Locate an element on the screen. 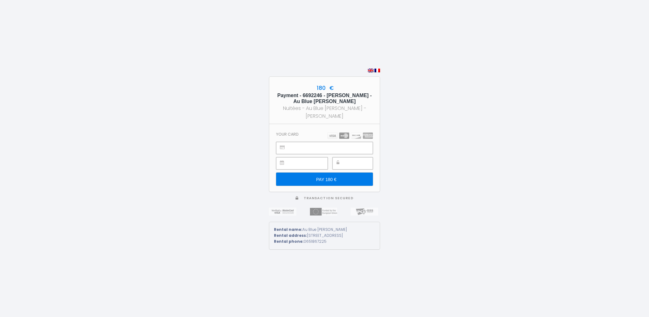 The width and height of the screenshot is (649, 317). span: 180 € is located at coordinates (324, 88).